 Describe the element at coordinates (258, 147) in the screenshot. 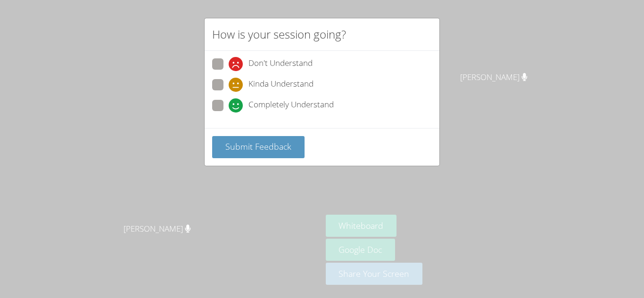

I see `span: Submit Feedback` at that location.